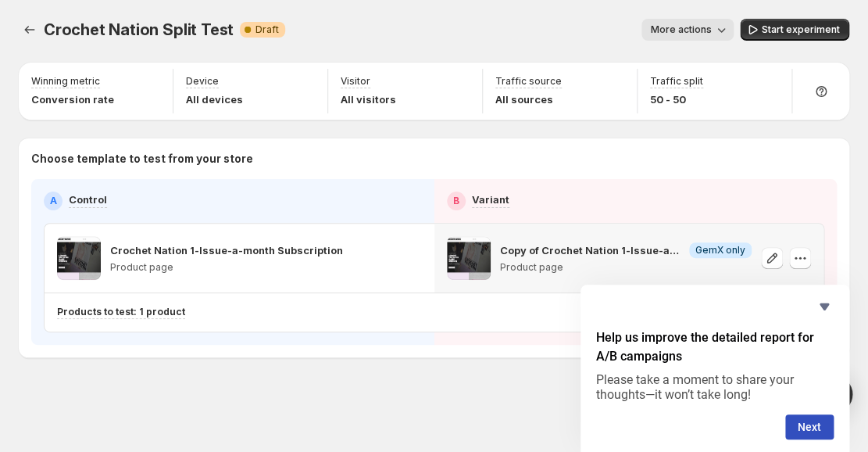 This screenshot has width=868, height=452. What do you see at coordinates (368, 100) in the screenshot?
I see `p: All visitors` at bounding box center [368, 100].